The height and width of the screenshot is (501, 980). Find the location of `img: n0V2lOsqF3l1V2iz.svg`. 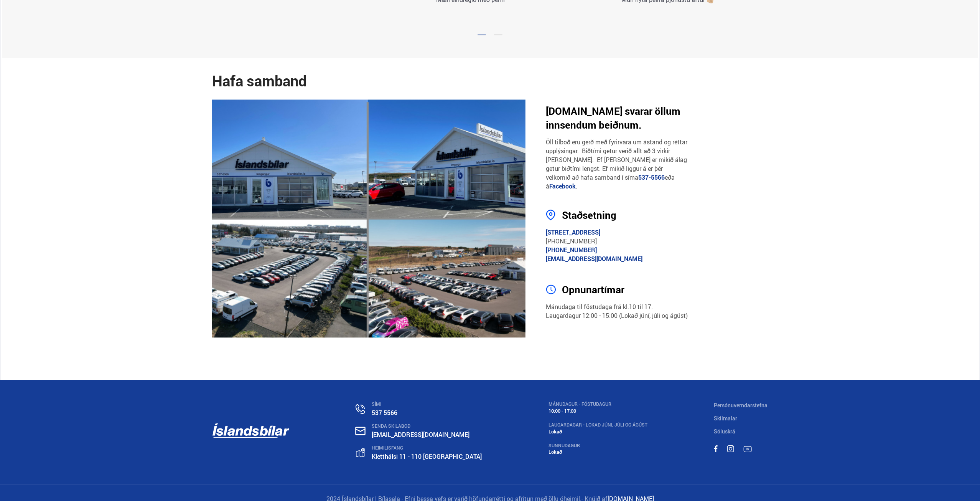

img: n0V2lOsqF3l1V2iz.svg is located at coordinates (360, 409).